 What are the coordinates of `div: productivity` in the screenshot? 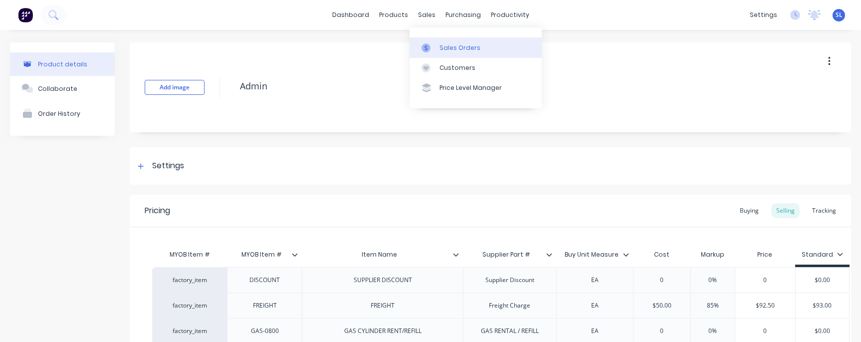 It's located at (510, 15).